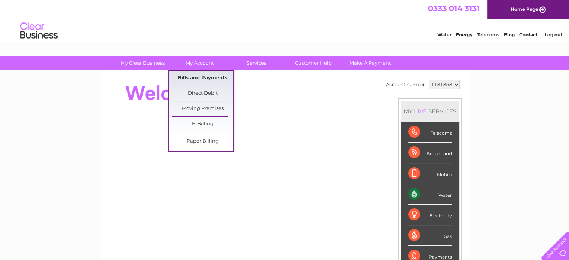 This screenshot has height=260, width=569. I want to click on a: Direct Debit, so click(202, 94).